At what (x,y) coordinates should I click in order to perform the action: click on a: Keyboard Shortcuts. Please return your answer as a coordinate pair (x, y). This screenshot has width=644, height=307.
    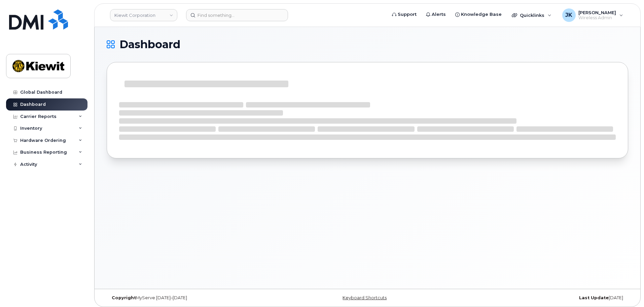
    Looking at the image, I should click on (365, 297).